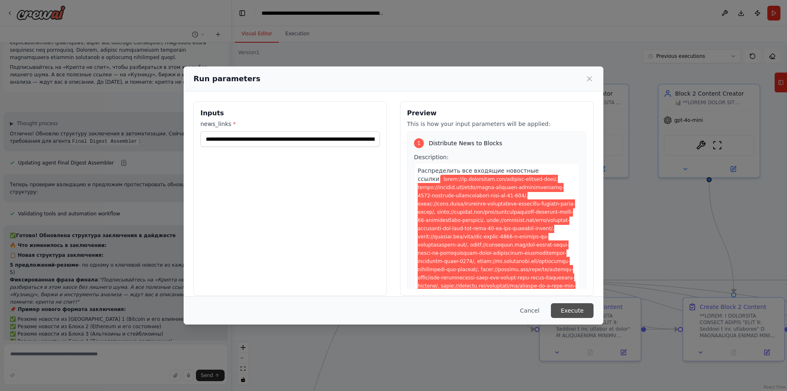 This screenshot has height=391, width=787. What do you see at coordinates (465, 143) in the screenshot?
I see `span: Distribute News to Blocks` at bounding box center [465, 143].